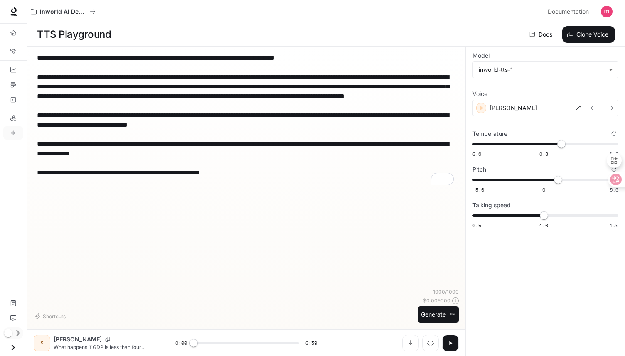 The height and width of the screenshot is (356, 625). Describe the element at coordinates (568, 12) in the screenshot. I see `span: Documentation` at that location.